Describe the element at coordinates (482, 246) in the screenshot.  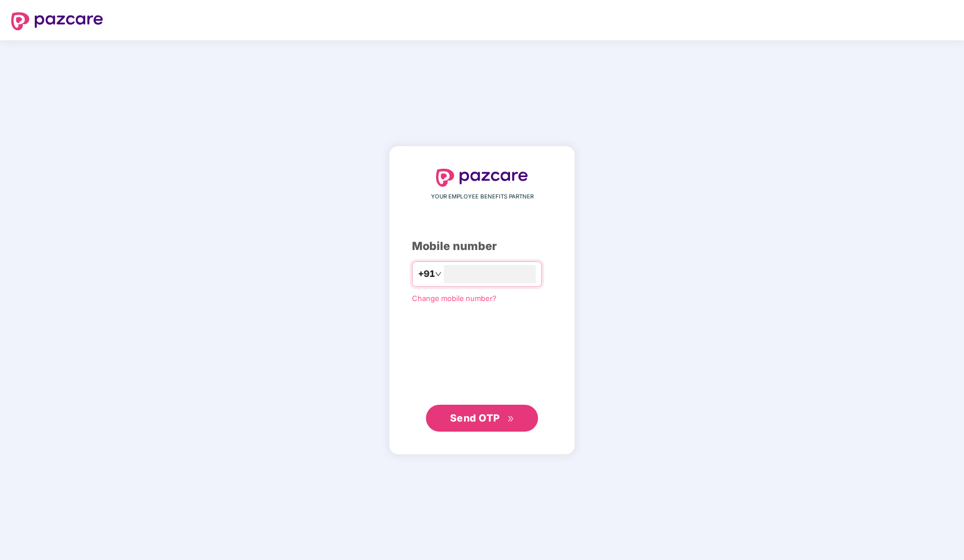
I see `div: Mobile number` at that location.